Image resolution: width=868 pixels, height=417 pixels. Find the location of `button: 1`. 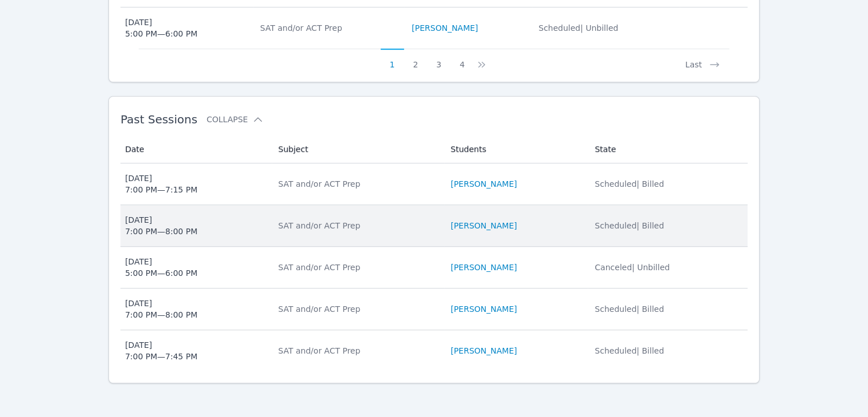

button: 1 is located at coordinates (392, 60).